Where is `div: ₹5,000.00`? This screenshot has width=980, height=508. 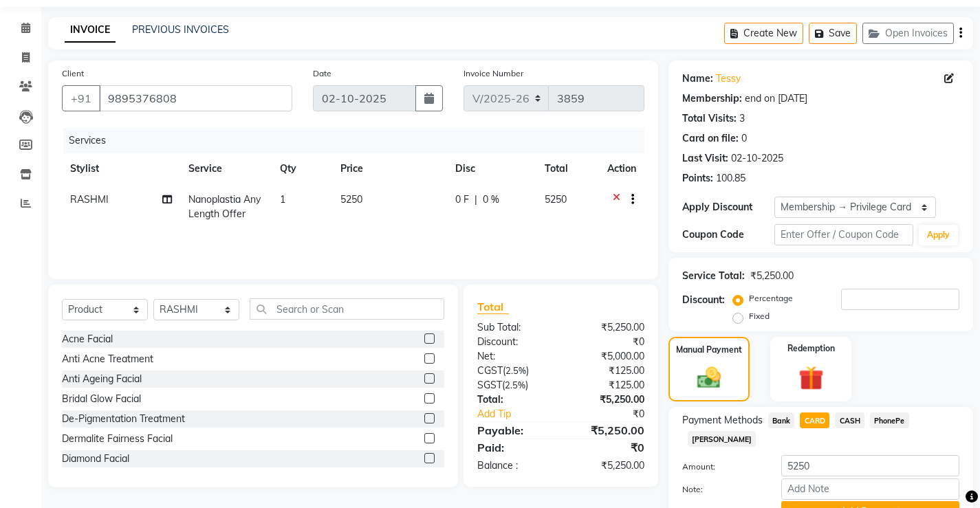 div: ₹5,000.00 is located at coordinates (607, 356).